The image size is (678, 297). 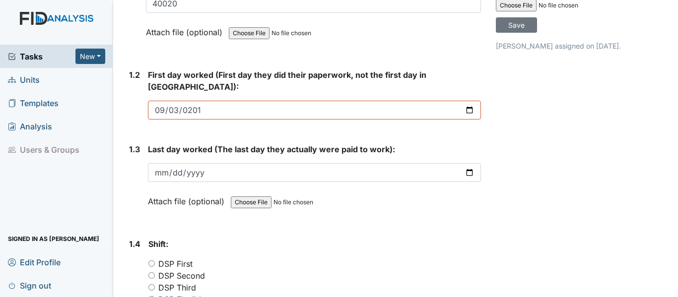 What do you see at coordinates (182, 276) in the screenshot?
I see `label: DSP Second` at bounding box center [182, 276].